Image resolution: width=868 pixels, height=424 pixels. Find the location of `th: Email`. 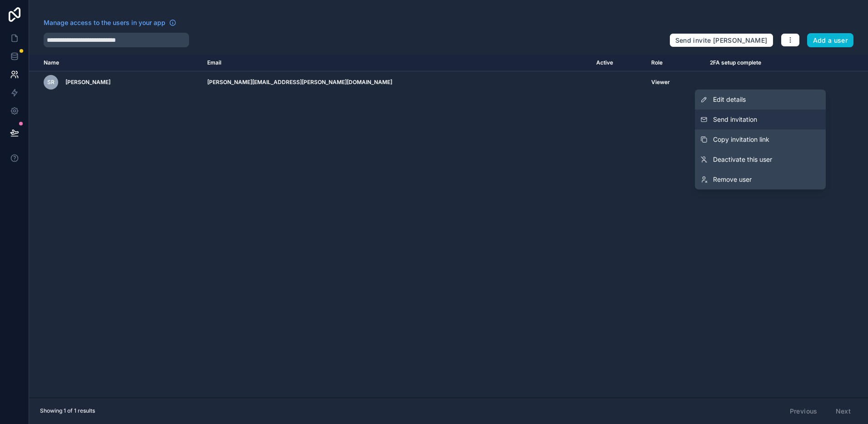

th: Email is located at coordinates (396, 63).